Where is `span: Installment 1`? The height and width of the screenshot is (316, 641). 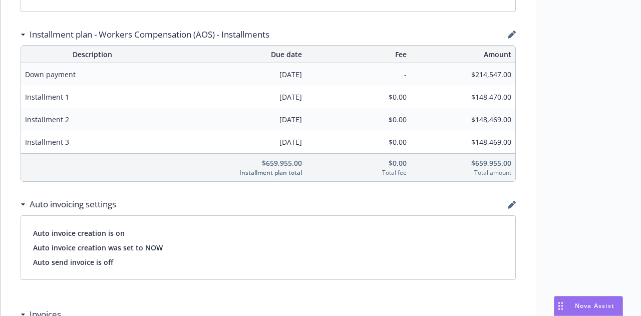 span: Installment 1 is located at coordinates (92, 97).